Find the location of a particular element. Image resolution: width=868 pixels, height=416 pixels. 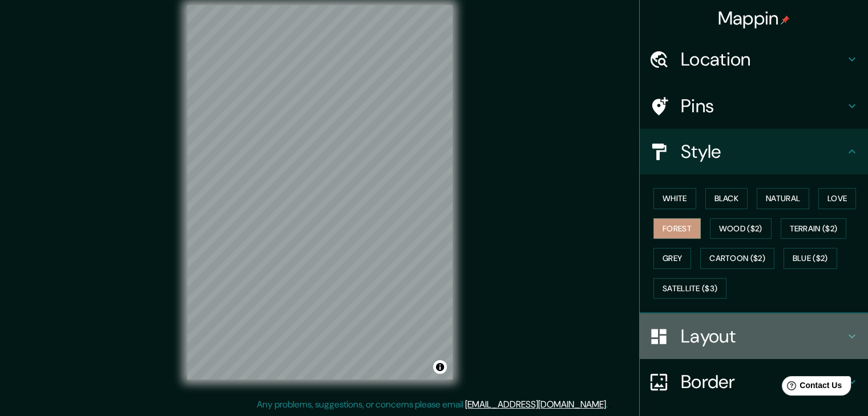

button: Wood ($2) is located at coordinates (741, 229).